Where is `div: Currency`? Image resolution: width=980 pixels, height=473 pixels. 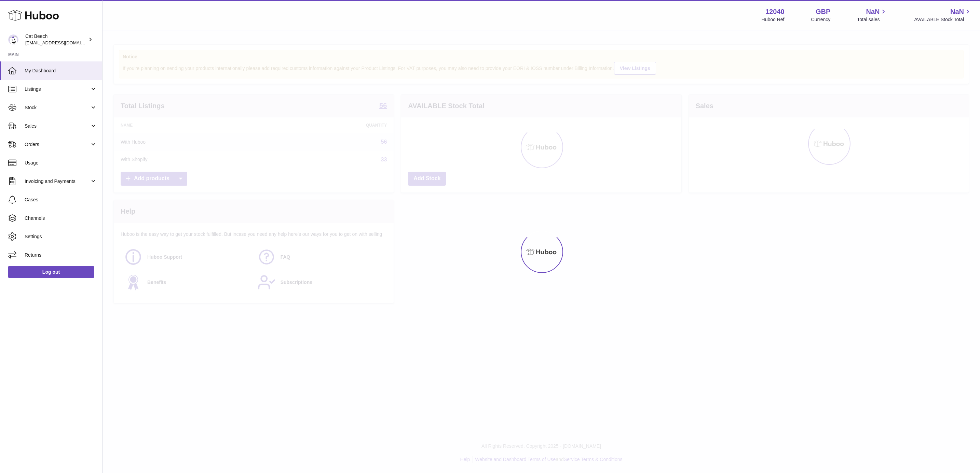 div: Currency is located at coordinates (821, 19).